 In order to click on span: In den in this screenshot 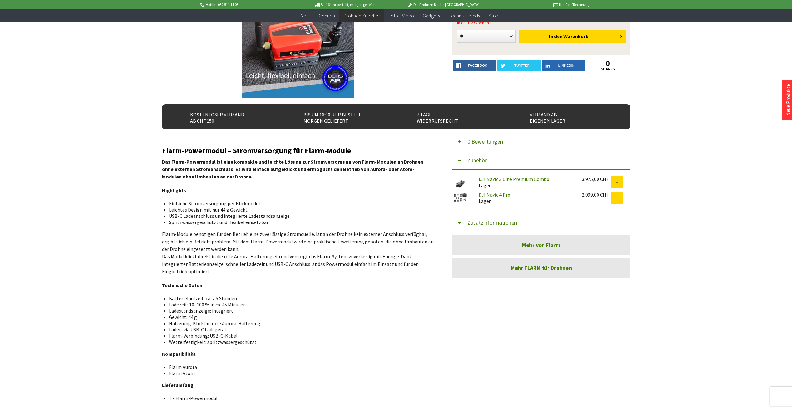, I will do `click(555, 36)`.